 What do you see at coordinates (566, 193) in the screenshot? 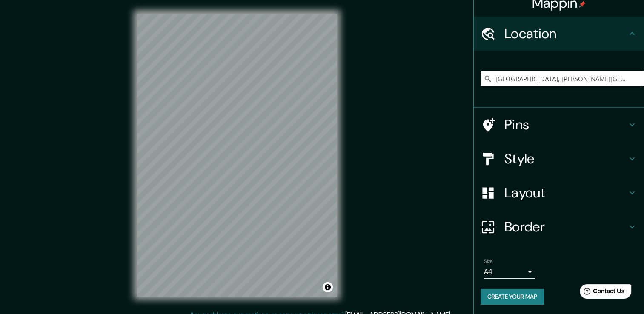
I see `h4: Layout` at bounding box center [566, 193].